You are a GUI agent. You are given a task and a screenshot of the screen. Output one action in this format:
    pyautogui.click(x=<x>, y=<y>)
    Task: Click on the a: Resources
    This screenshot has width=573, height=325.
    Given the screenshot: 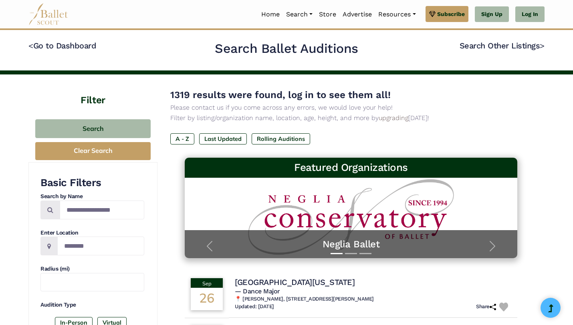 What is the action you would take?
    pyautogui.click(x=397, y=14)
    